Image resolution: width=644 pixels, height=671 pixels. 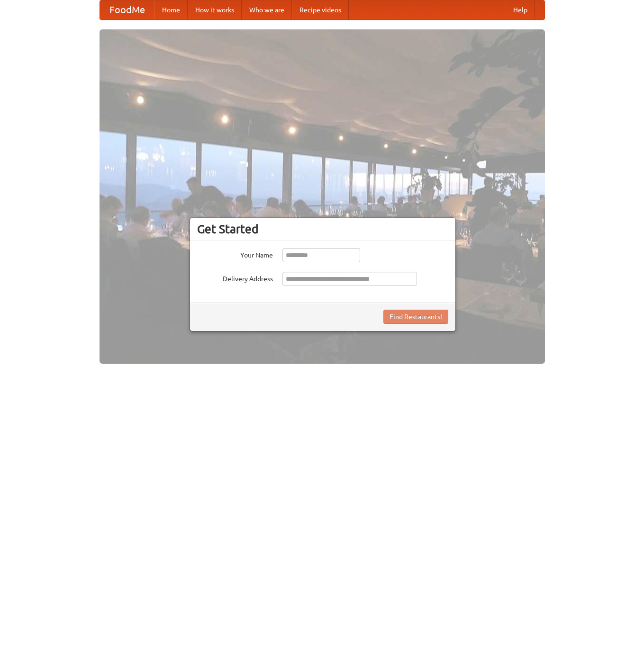 What do you see at coordinates (215, 10) in the screenshot?
I see `a: How it works` at bounding box center [215, 10].